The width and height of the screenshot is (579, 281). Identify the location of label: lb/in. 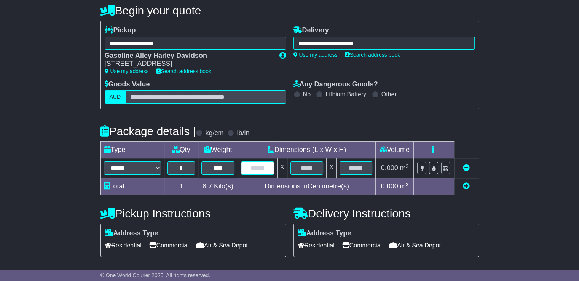
(243, 133).